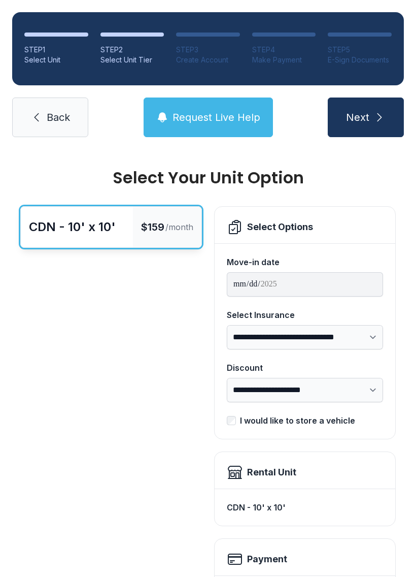 This screenshot has height=577, width=416. I want to click on span: Request Live Help, so click(216, 117).